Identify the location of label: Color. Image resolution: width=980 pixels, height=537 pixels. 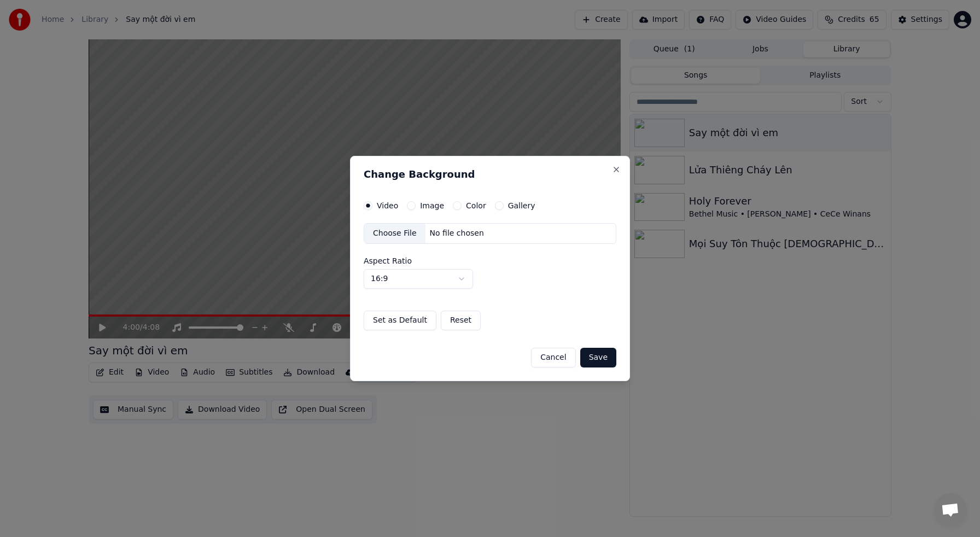
(476, 206).